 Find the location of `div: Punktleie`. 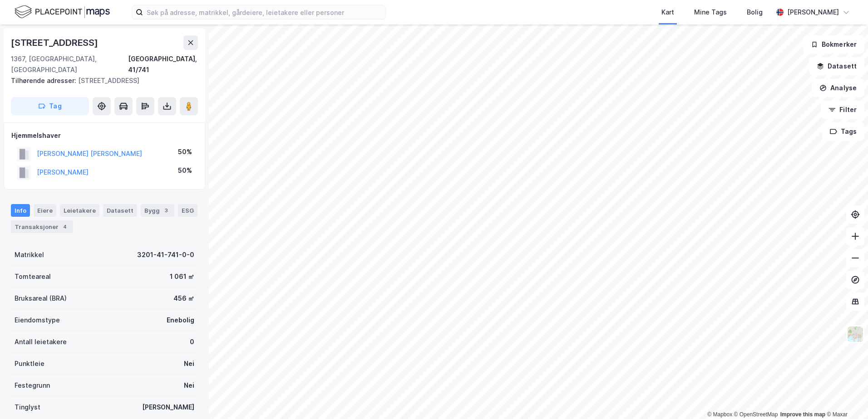

div: Punktleie is located at coordinates (30, 364).